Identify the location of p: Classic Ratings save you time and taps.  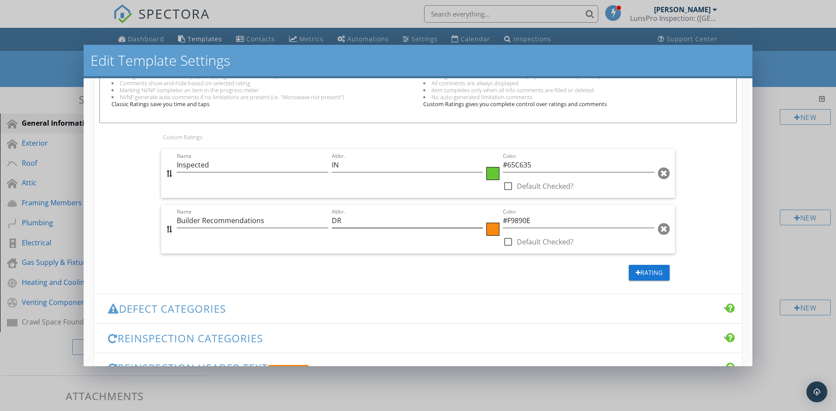
(262, 104).